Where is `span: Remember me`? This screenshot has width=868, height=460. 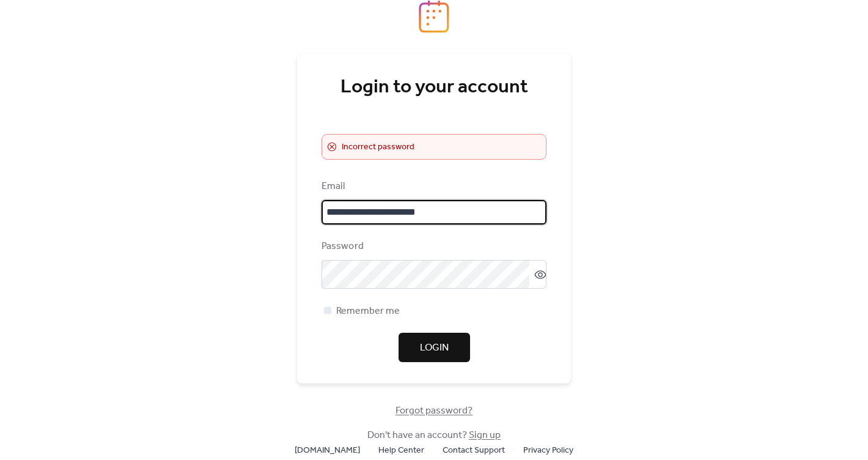
span: Remember me is located at coordinates (368, 311).